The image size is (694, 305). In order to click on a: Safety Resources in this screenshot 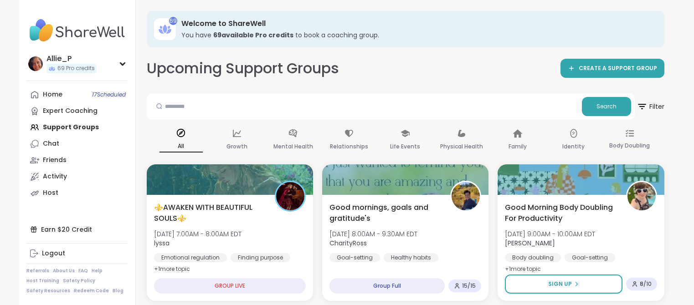, I will do `click(48, 291)`.